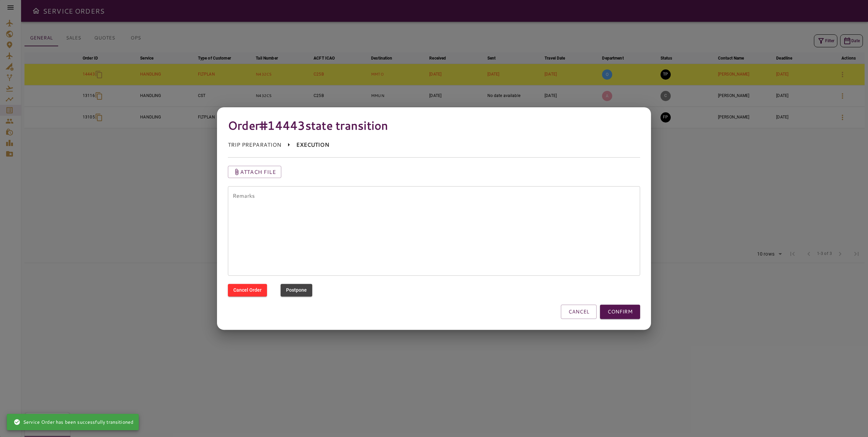  I want to click on div: Service Order has been successfully transitioned, so click(74, 422).